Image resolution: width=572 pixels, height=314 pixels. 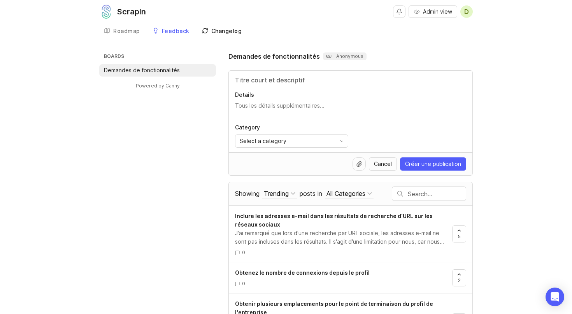 I want to click on button: Cancel, so click(x=383, y=164).